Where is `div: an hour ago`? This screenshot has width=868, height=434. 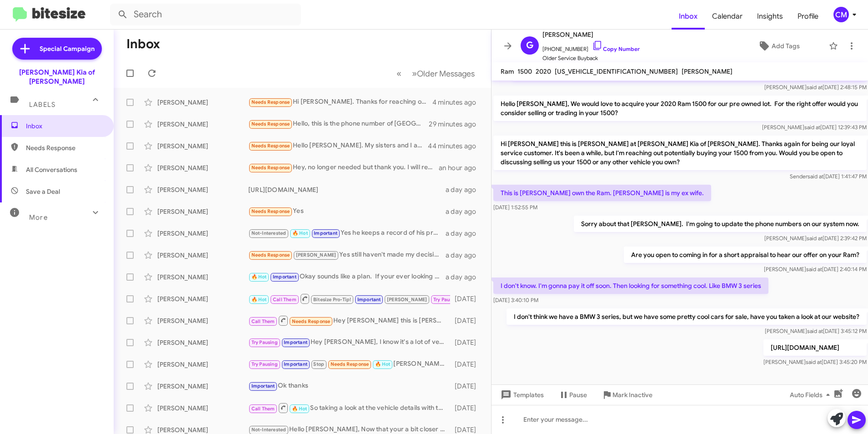
div: an hour ago is located at coordinates (461, 168).